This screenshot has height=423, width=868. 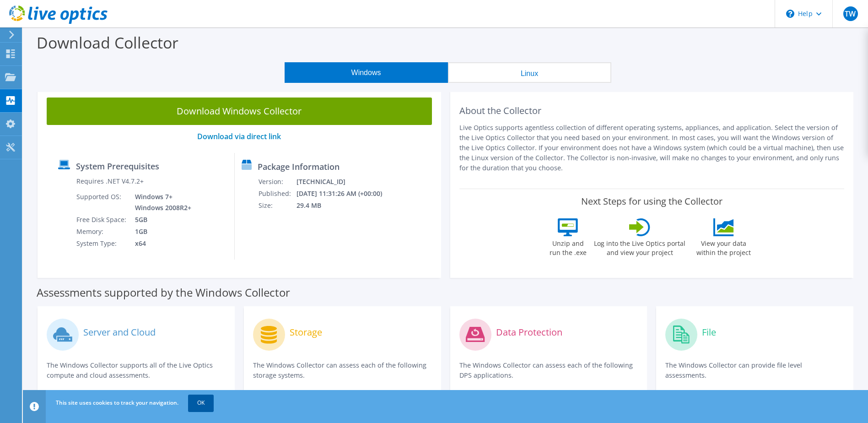 What do you see at coordinates (164, 293) in the screenshot?
I see `label: Assessments supported by the Windows Collector` at bounding box center [164, 293].